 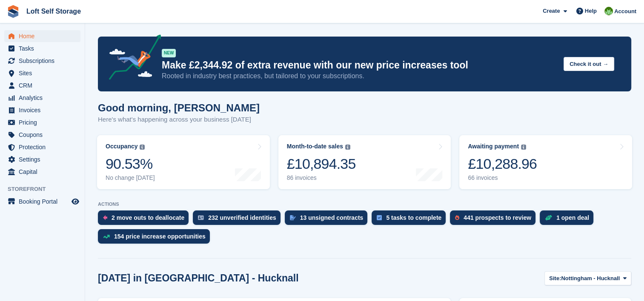 I want to click on span: Protection, so click(x=44, y=147).